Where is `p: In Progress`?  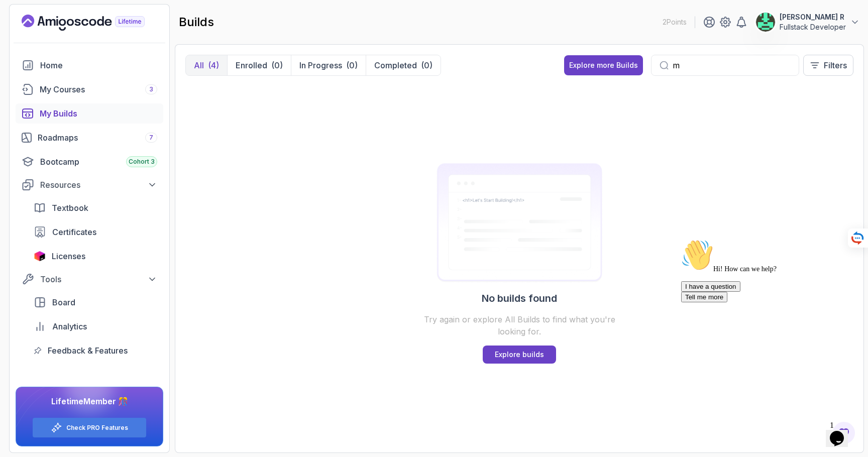
p: In Progress is located at coordinates (320, 66).